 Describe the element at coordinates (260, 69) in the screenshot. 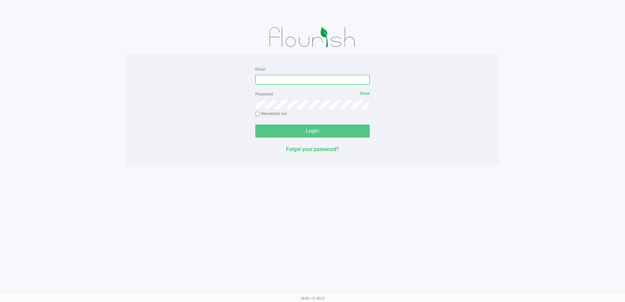

I see `label: Email` at that location.